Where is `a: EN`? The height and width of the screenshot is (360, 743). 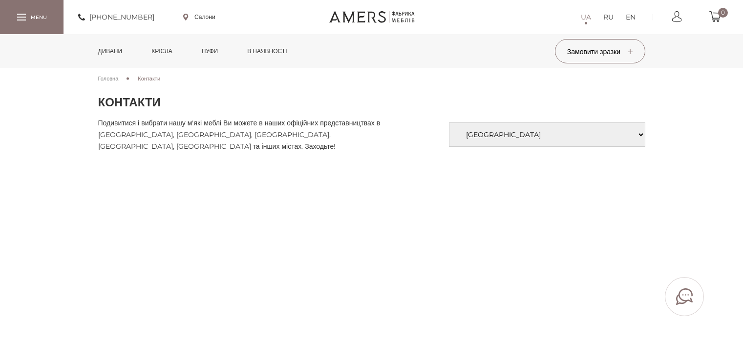
a: EN is located at coordinates (630, 17).